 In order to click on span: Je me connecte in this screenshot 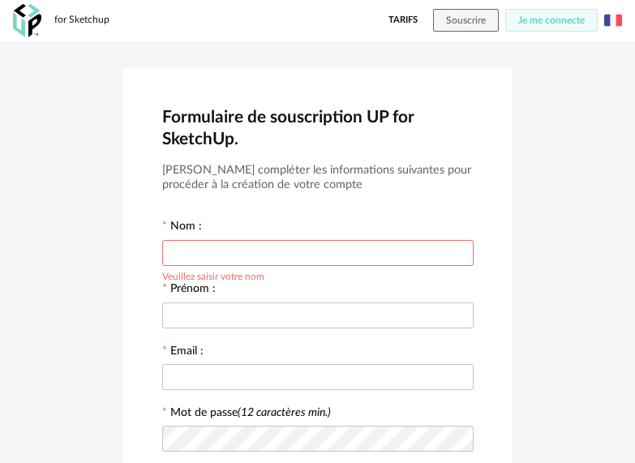, I will do `click(551, 20)`.